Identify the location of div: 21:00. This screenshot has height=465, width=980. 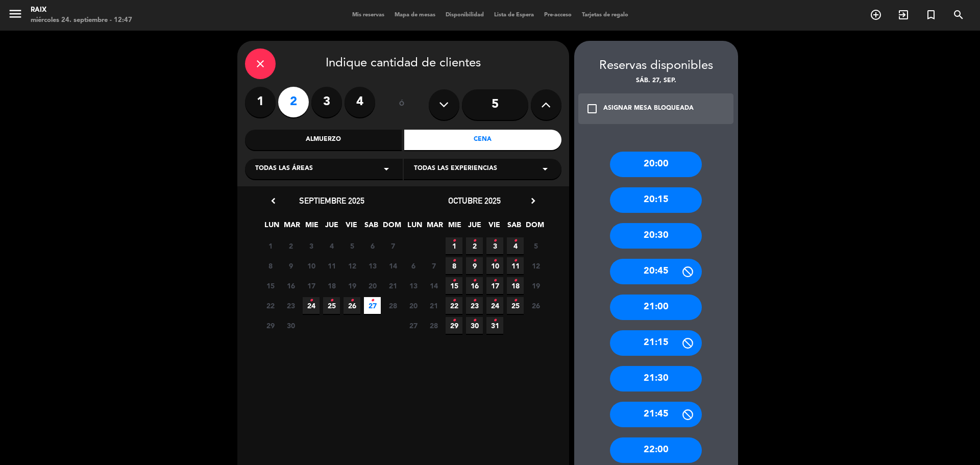
(656, 307).